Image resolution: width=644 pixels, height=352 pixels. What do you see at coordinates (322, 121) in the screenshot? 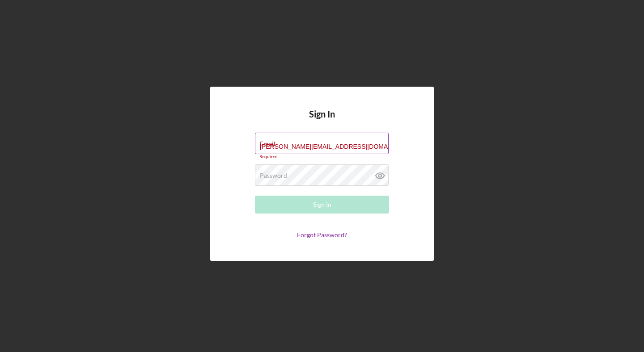
I see `h4: Sign In` at bounding box center [322, 121].